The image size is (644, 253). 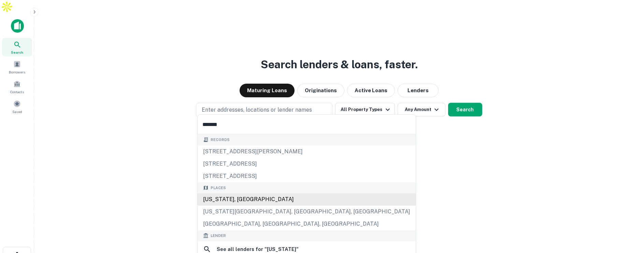 What do you see at coordinates (17, 72) in the screenshot?
I see `span: Borrowers` at bounding box center [17, 72].